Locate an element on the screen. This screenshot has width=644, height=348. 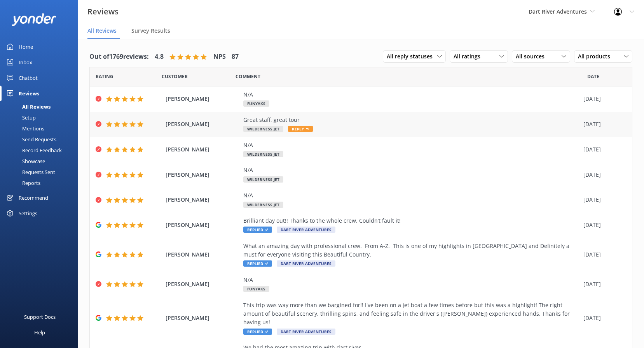
h4: Out of 1769 reviews: is located at coordinates (119, 57).